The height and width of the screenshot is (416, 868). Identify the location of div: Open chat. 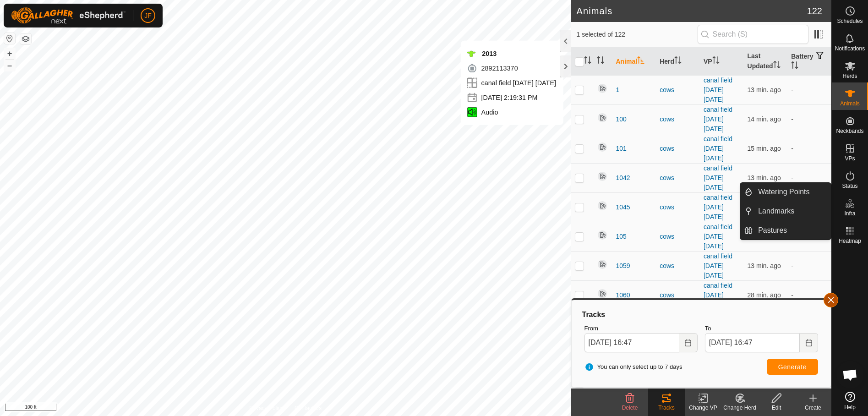
(850, 375).